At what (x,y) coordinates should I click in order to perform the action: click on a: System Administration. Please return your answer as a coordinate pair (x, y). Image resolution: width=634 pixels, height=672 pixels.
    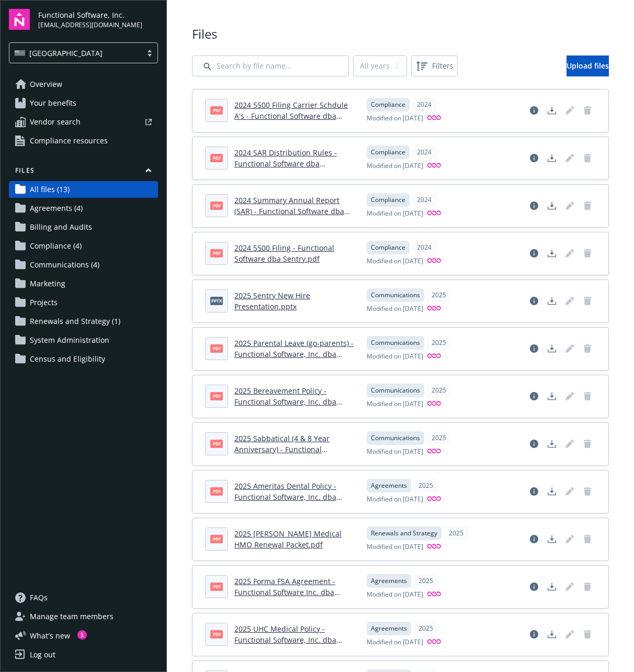
    Looking at the image, I should click on (83, 341).